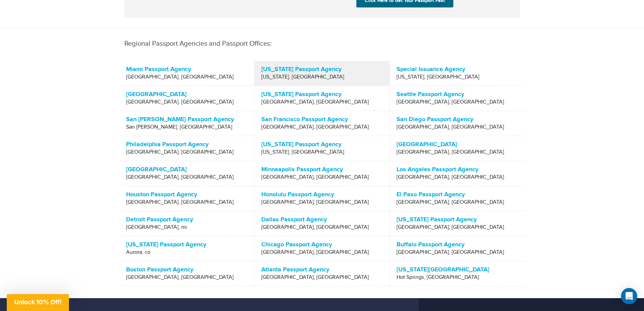  What do you see at coordinates (186, 219) in the screenshot?
I see `p: Detroit Passport Agency` at bounding box center [186, 219].